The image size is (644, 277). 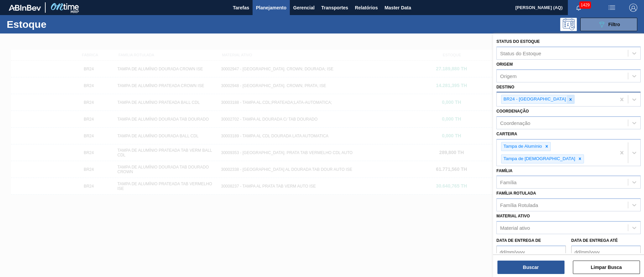 What do you see at coordinates (522, 146) in the screenshot?
I see `div: Tampa de Alumínio` at bounding box center [522, 146].